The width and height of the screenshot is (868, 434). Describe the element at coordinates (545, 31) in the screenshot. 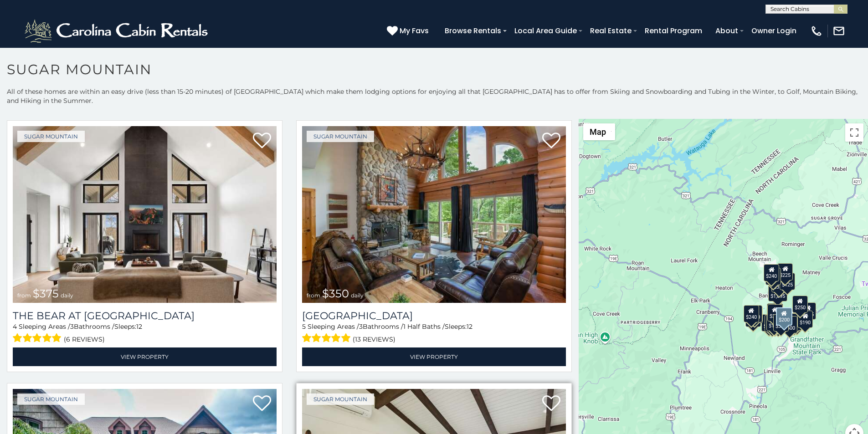

I see `a: Local Area Guide` at that location.